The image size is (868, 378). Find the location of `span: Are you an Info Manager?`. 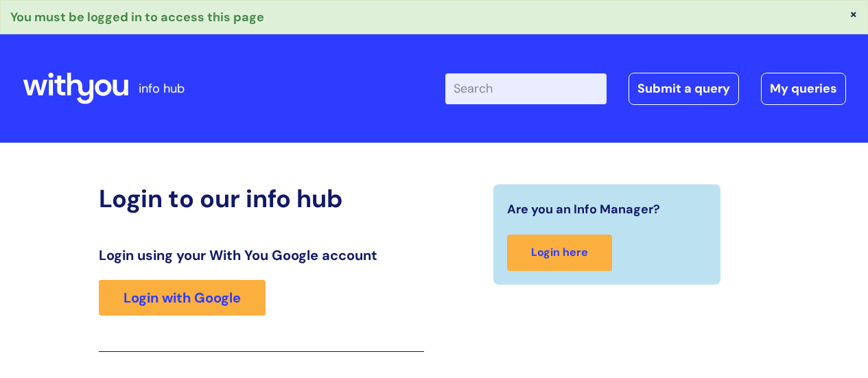

span: Are you an Info Manager? is located at coordinates (583, 209).